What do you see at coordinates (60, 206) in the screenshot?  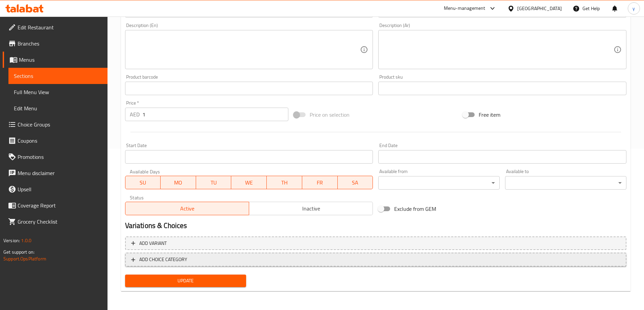 I see `span: Coverage Report` at bounding box center [60, 206].